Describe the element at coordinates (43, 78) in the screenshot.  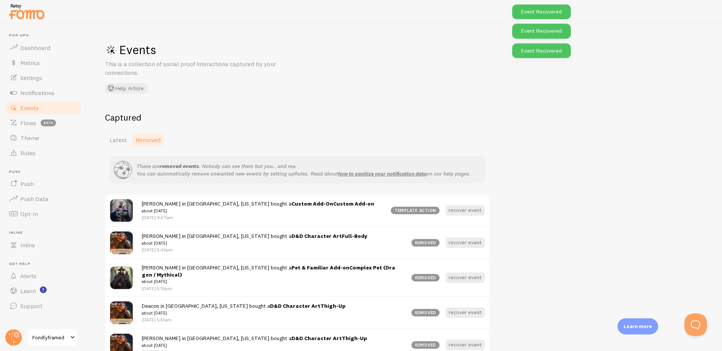
I see `a: Settings` at that location.